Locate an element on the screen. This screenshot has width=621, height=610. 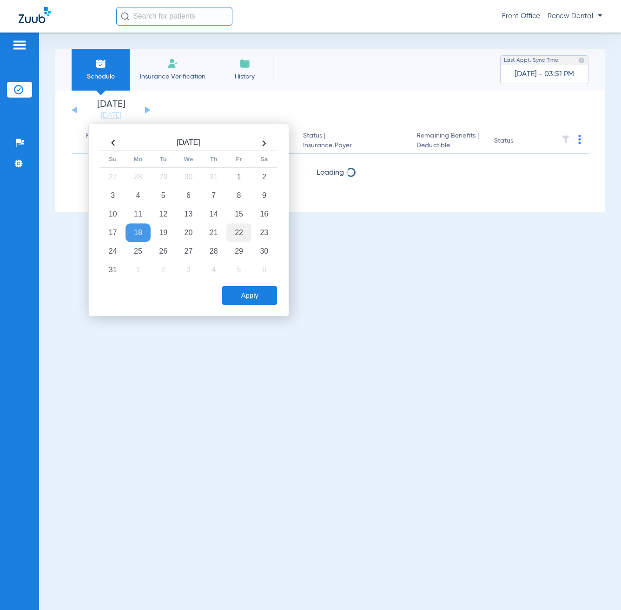
img: Schedule is located at coordinates (101, 64).